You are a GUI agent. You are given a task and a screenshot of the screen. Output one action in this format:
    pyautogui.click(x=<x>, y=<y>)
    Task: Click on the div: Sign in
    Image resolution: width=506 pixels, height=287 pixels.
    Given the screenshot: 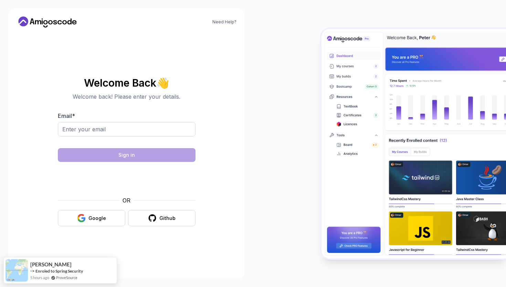 What is the action you would take?
    pyautogui.click(x=127, y=155)
    